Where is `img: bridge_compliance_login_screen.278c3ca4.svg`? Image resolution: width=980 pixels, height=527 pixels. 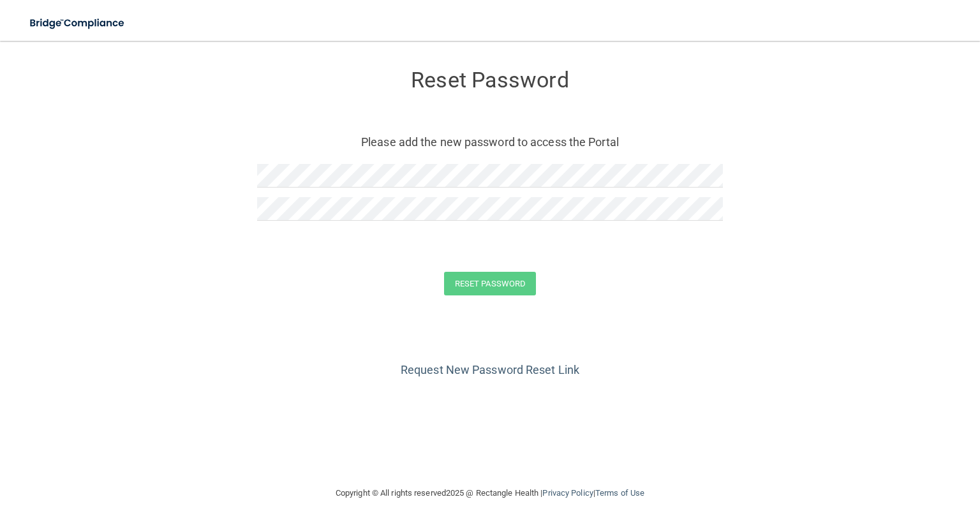
img: bridge_compliance_login_screen.278c3ca4.svg is located at coordinates (77, 23).